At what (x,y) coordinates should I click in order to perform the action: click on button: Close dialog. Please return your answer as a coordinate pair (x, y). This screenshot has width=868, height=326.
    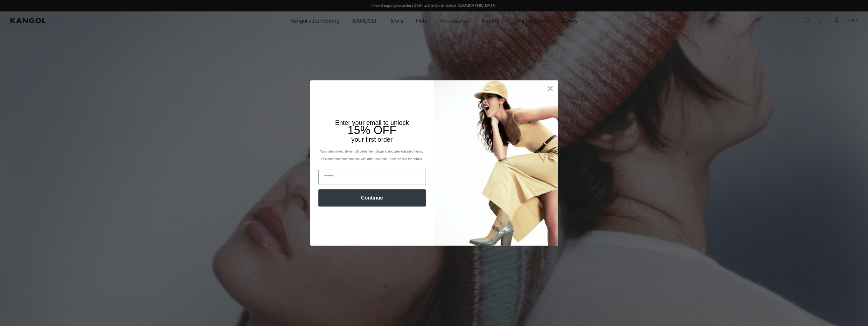
    Looking at the image, I should click on (550, 88).